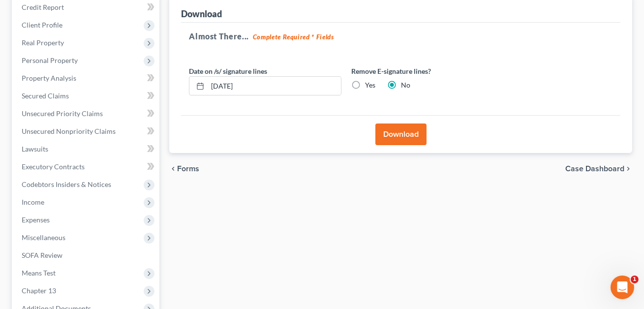 The image size is (644, 309). I want to click on label: Yes, so click(370, 85).